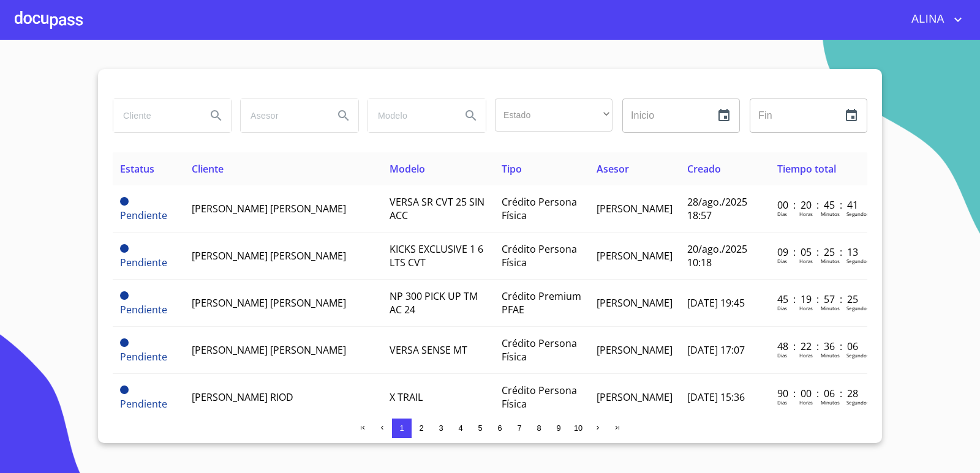 This screenshot has height=473, width=980. What do you see at coordinates (717, 256) in the screenshot?
I see `span: 20/ago./2025 10:18` at bounding box center [717, 256].